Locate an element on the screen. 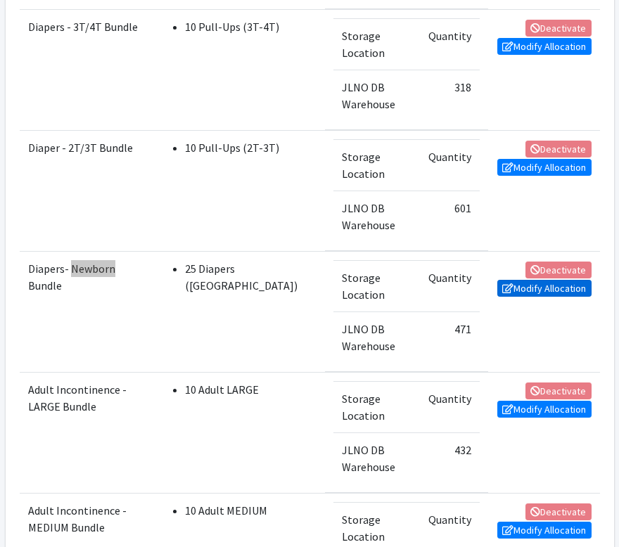  li: 10 Adult MEDIUM is located at coordinates (250, 511).